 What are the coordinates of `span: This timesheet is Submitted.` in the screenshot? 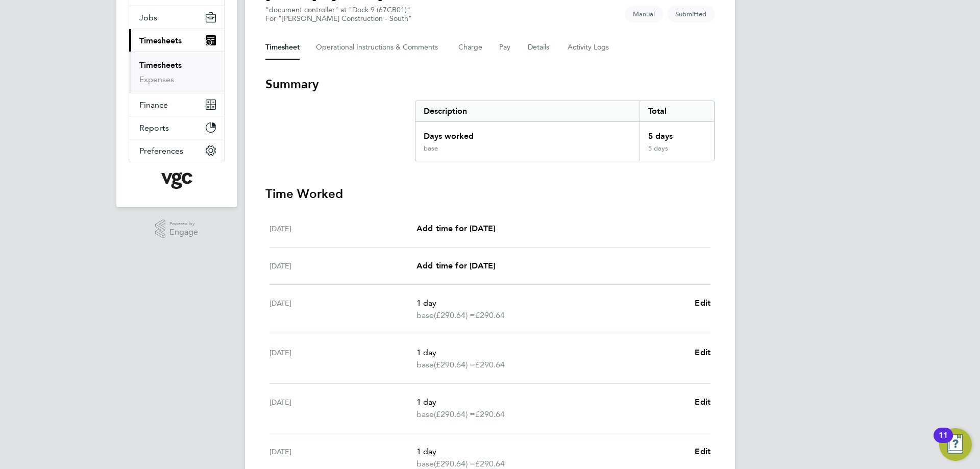 It's located at (691, 14).